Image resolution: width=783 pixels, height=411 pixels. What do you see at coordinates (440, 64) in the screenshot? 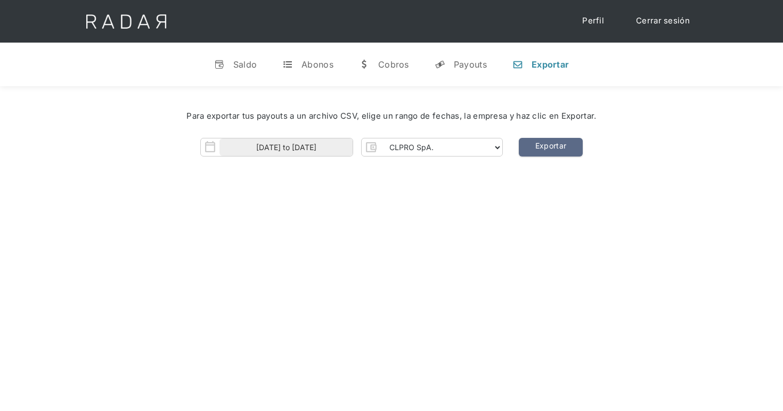
I see `div: y` at bounding box center [440, 64].